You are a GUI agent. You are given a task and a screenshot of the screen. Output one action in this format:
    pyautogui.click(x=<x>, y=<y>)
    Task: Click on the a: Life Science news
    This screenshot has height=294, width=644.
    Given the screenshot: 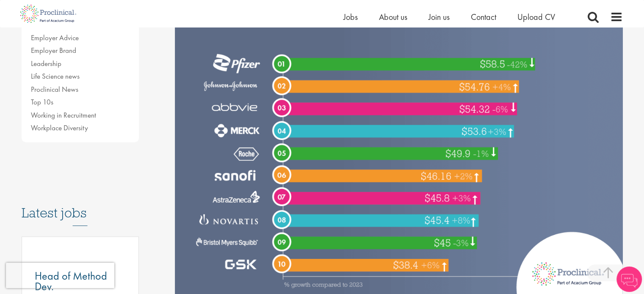 What is the action you would take?
    pyautogui.click(x=55, y=76)
    